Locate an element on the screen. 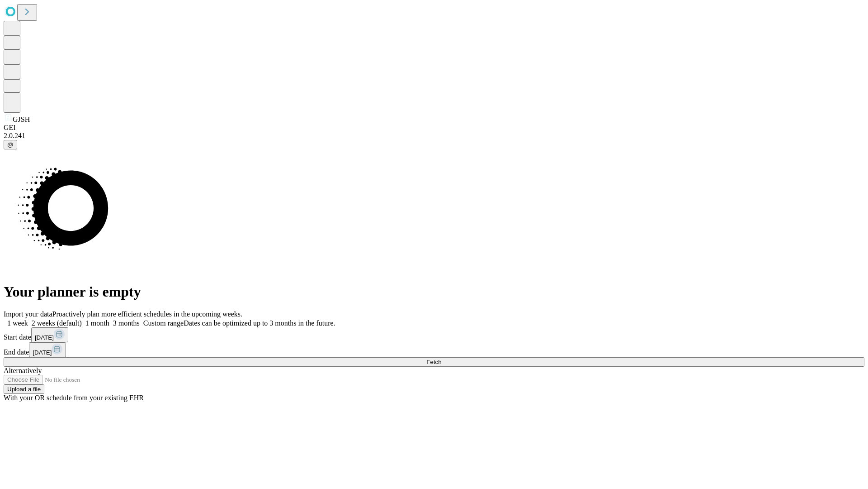  h1: Your planner is empty is located at coordinates (434, 291).